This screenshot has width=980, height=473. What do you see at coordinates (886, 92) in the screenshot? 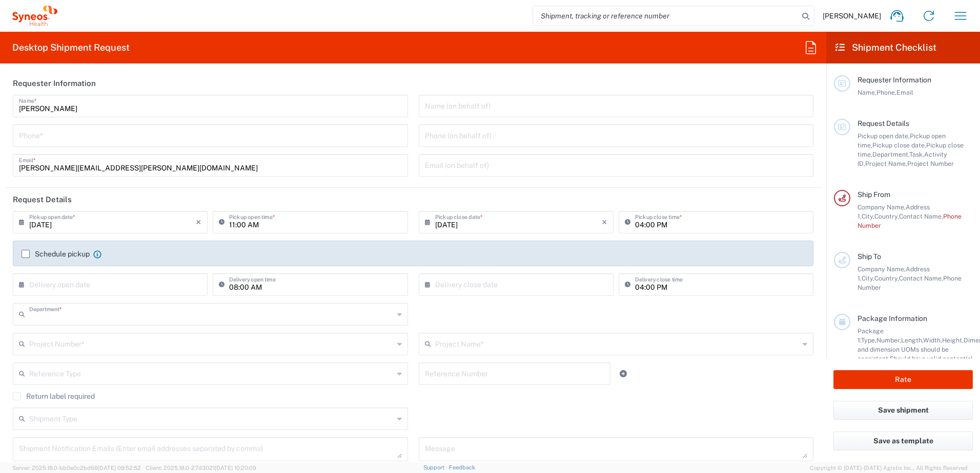
I see `span: Phone,` at bounding box center [886, 92].